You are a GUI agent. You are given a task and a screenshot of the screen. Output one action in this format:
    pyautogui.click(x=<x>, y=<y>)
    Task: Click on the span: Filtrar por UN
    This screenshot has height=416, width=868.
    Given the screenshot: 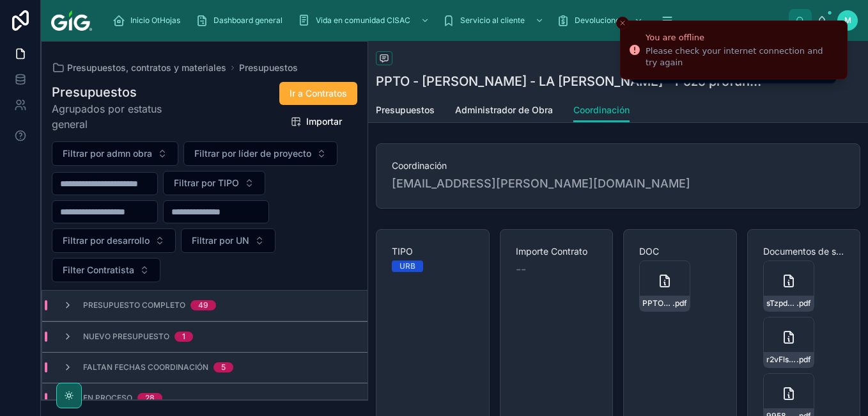 What is the action you would take?
    pyautogui.click(x=220, y=241)
    